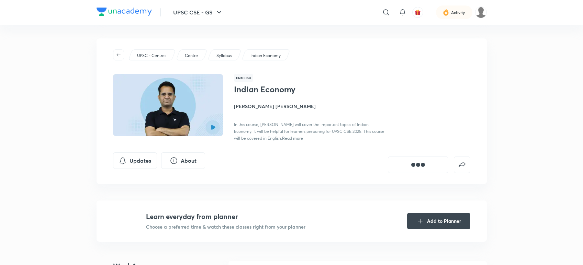 This screenshot has height=265, width=583. I want to click on span: Read more, so click(292, 138).